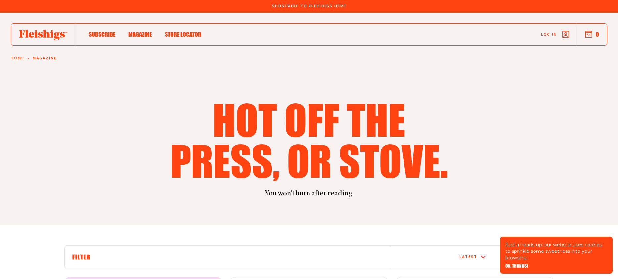 The image size is (618, 279). I want to click on span: Subscribe, so click(102, 34).